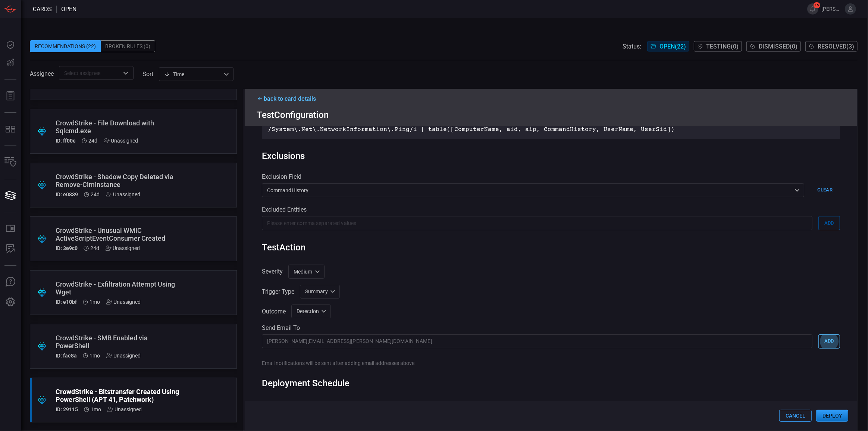 Image resolution: width=868 pixels, height=431 pixels. What do you see at coordinates (718, 46) in the screenshot?
I see `button: Testing(0)` at bounding box center [718, 46].